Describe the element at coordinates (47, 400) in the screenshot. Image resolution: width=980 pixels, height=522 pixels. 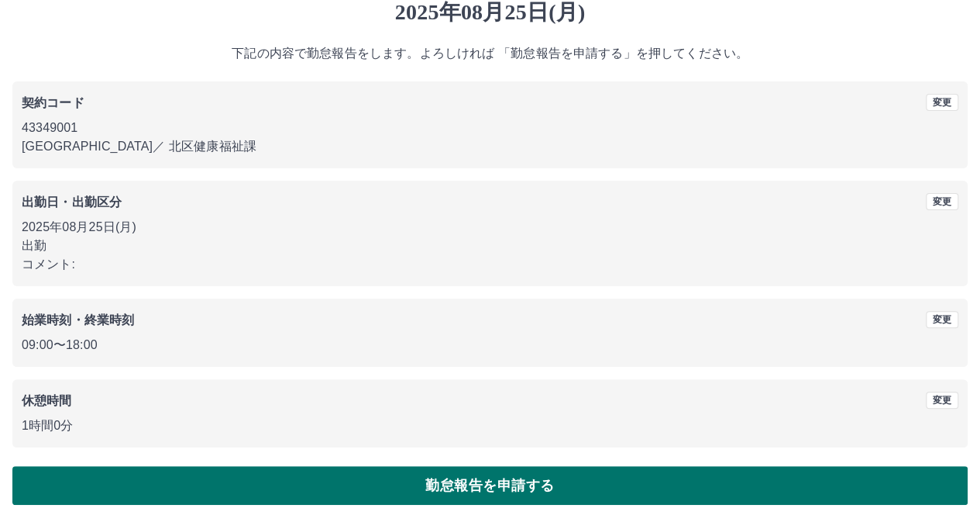
I see `b: 休憩時間` at that location.